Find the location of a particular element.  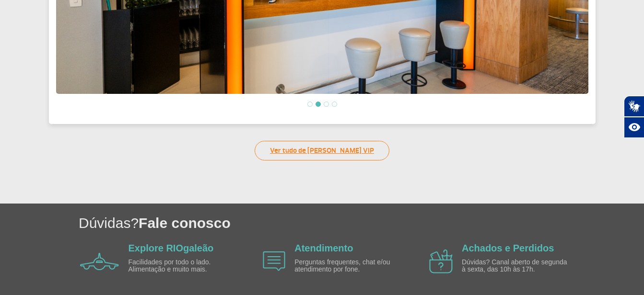

p: Perguntas frequentes, chat e/ou atendimento por fone. is located at coordinates (349, 266).